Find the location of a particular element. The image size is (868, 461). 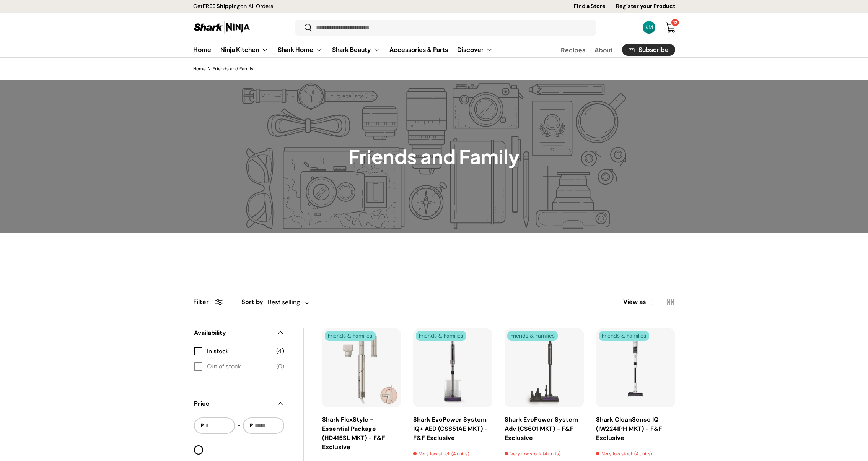

p: Get on All Orders! is located at coordinates (234, 6).